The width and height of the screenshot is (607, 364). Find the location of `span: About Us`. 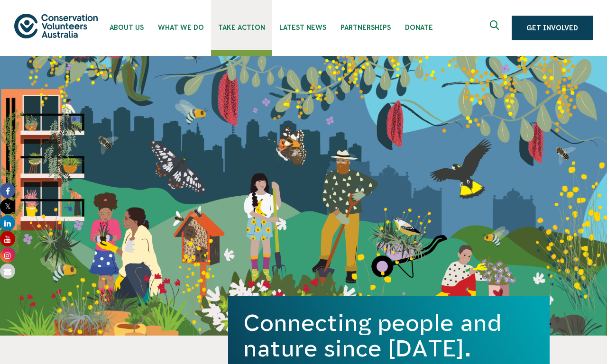

span: About Us is located at coordinates (126, 27).